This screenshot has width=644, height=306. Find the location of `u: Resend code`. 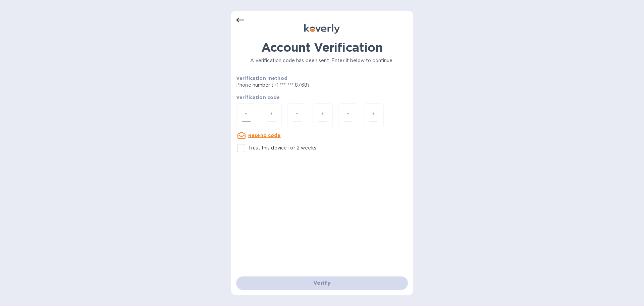

u: Resend code is located at coordinates (264, 135).